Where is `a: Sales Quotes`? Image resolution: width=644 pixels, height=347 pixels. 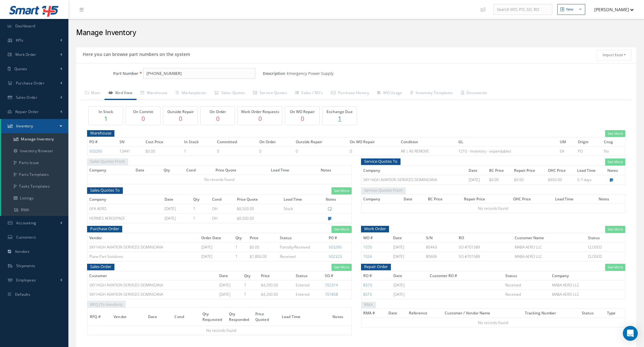 a: Sales Quotes is located at coordinates (229, 93).